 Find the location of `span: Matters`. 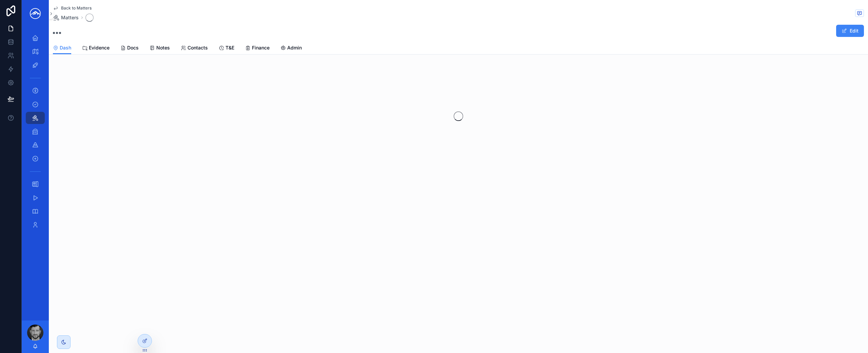

span: Matters is located at coordinates (70, 18).